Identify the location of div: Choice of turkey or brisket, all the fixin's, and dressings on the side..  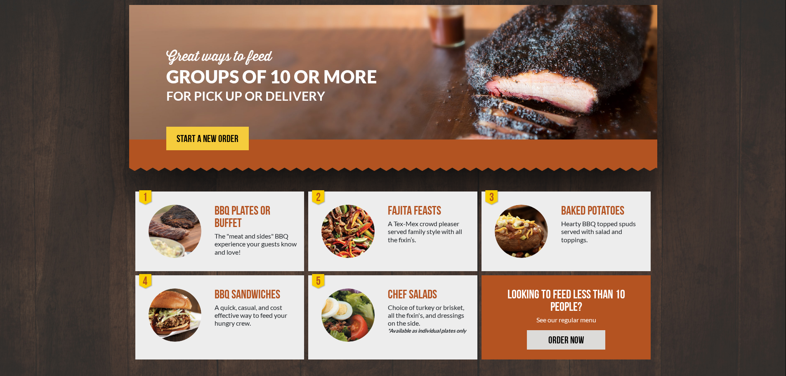
(429, 319).